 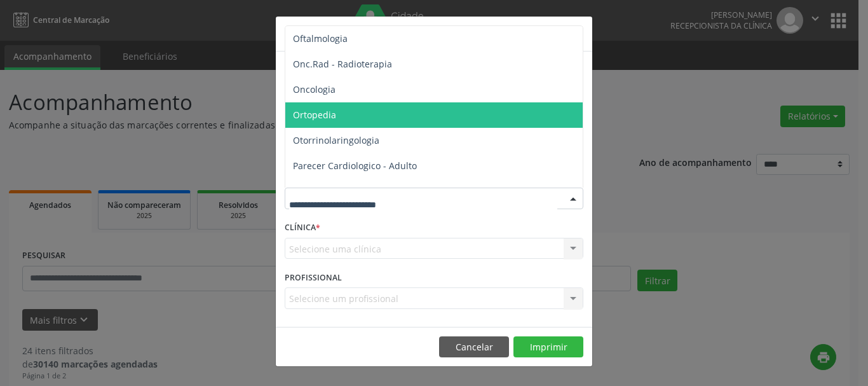 I want to click on h5: Relatório de agendamentos, so click(x=357, y=34).